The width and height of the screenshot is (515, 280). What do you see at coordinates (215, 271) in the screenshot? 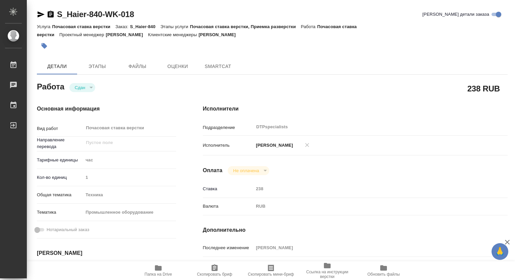
I see `button: Скопировать бриф` at bounding box center [215, 271].